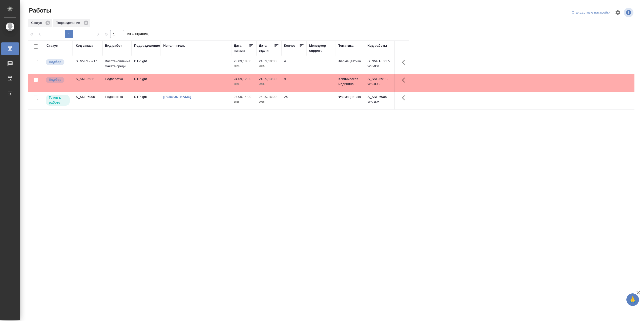 Image resolution: width=644 pixels, height=321 pixels. I want to click on p: 23.09,, so click(238, 61).